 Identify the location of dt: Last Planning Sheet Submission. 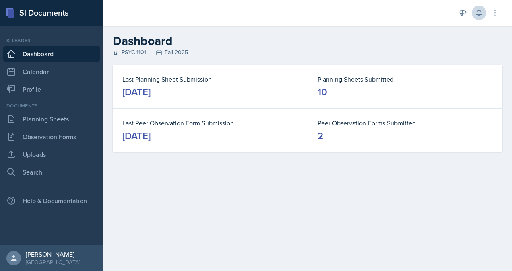
(210, 79).